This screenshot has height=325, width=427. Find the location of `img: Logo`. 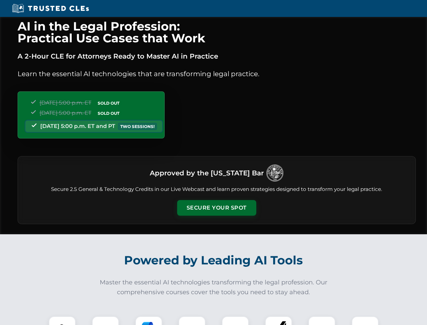

img: Logo is located at coordinates (275, 173).